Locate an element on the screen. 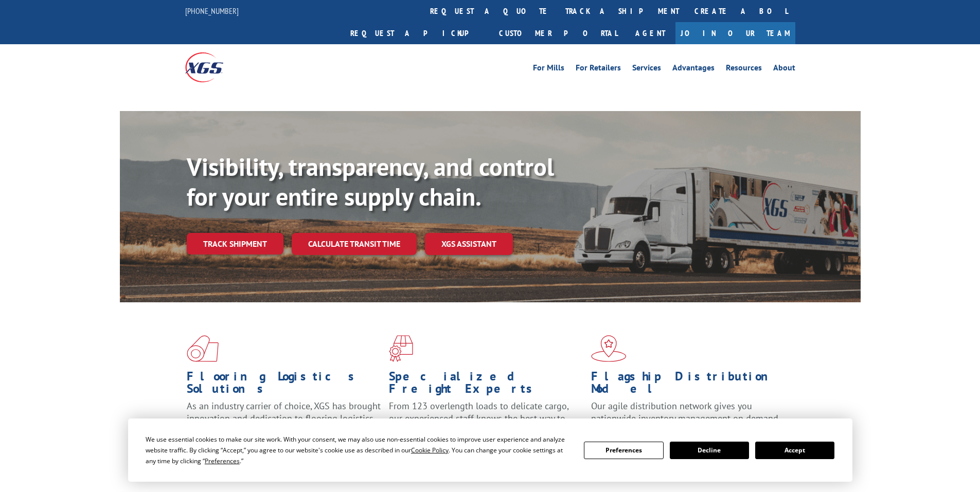 The image size is (980, 492). a: For Retailers is located at coordinates (598, 69).